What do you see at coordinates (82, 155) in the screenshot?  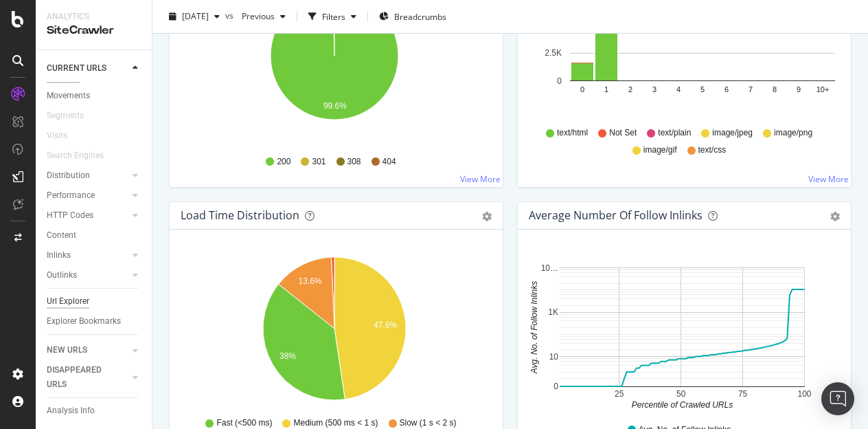 I see `a: Search Engines` at bounding box center [82, 155].